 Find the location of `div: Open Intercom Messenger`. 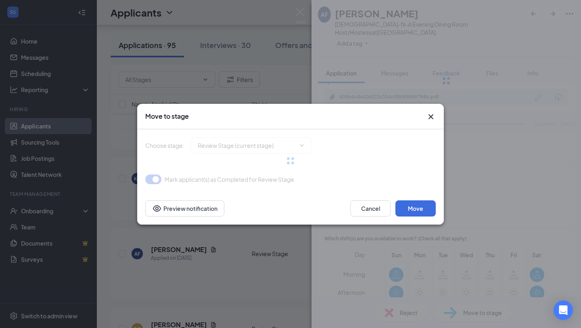

div: Open Intercom Messenger is located at coordinates (563, 310).